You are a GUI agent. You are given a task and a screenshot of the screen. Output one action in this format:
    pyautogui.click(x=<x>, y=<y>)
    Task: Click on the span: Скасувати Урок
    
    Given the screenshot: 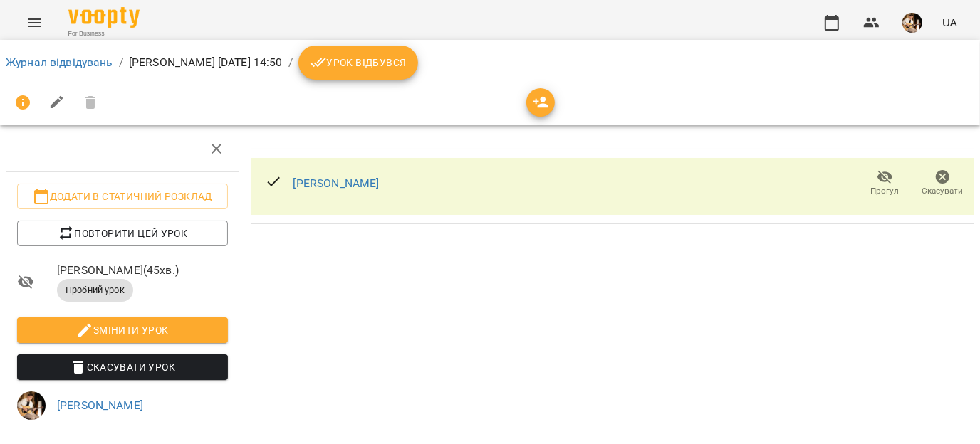 What is the action you would take?
    pyautogui.click(x=123, y=367)
    